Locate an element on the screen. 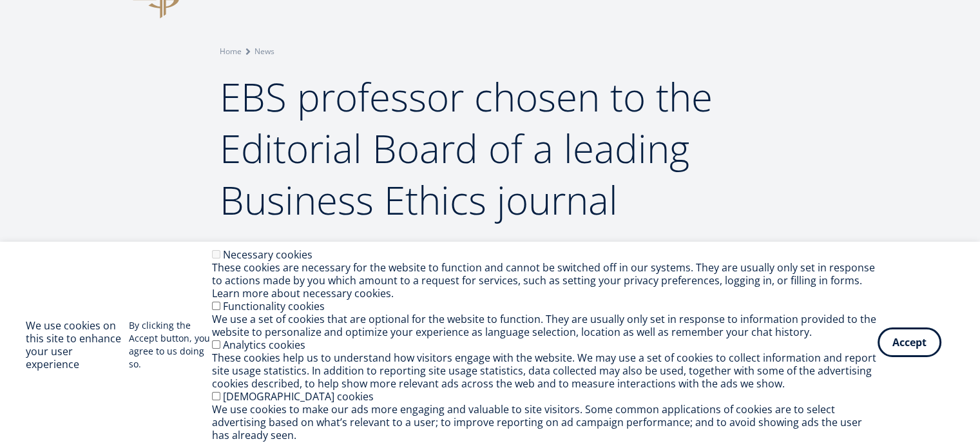  div: We use cookies to make our ads more engaging and valuable to site visitors. Some common applicati... is located at coordinates (545, 423).